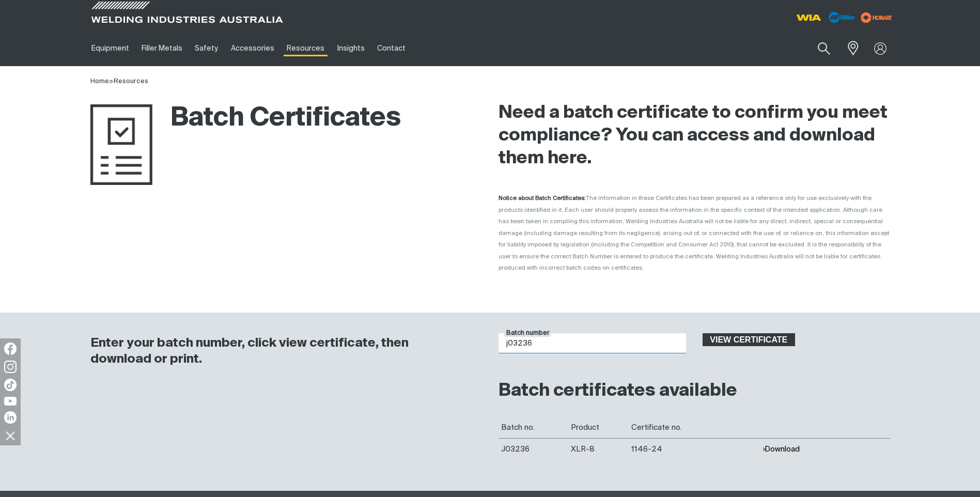 This screenshot has height=497, width=980. Describe the element at coordinates (162, 48) in the screenshot. I see `a: Filler Metals` at that location.